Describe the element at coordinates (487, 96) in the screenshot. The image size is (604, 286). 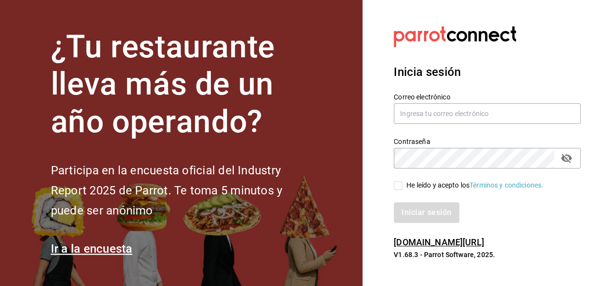
I see `label: Correo electrónico` at that location.